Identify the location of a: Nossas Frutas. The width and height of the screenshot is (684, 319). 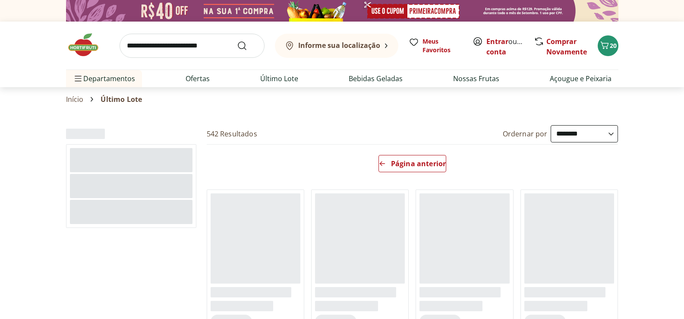
(476, 78).